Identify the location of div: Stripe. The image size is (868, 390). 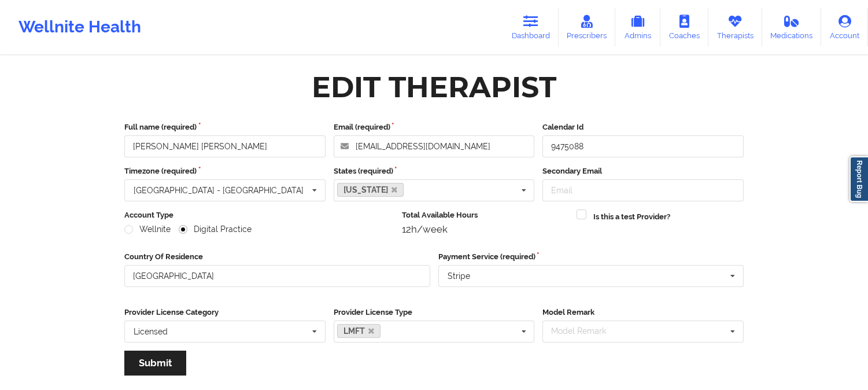
(459, 276).